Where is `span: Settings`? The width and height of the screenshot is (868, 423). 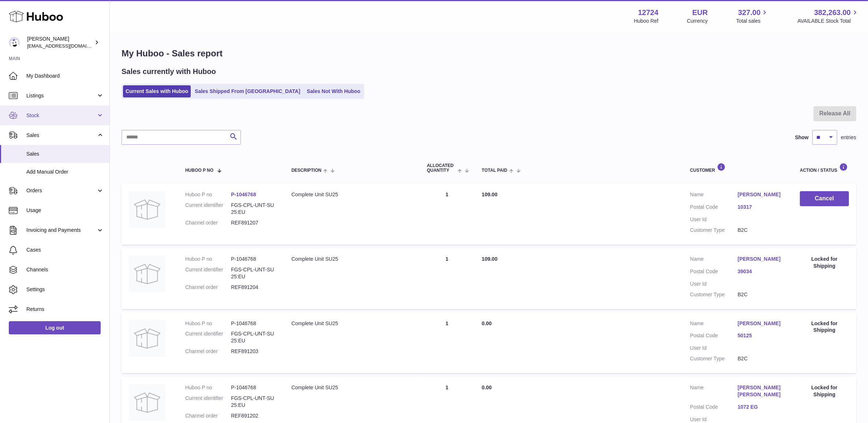
span: Settings is located at coordinates (65, 289).